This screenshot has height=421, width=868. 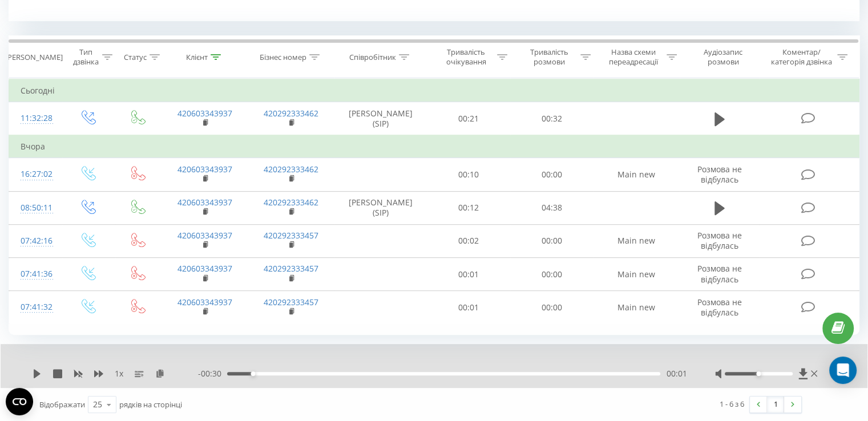 I want to click on div: 1 - 6 з 6, so click(x=732, y=404).